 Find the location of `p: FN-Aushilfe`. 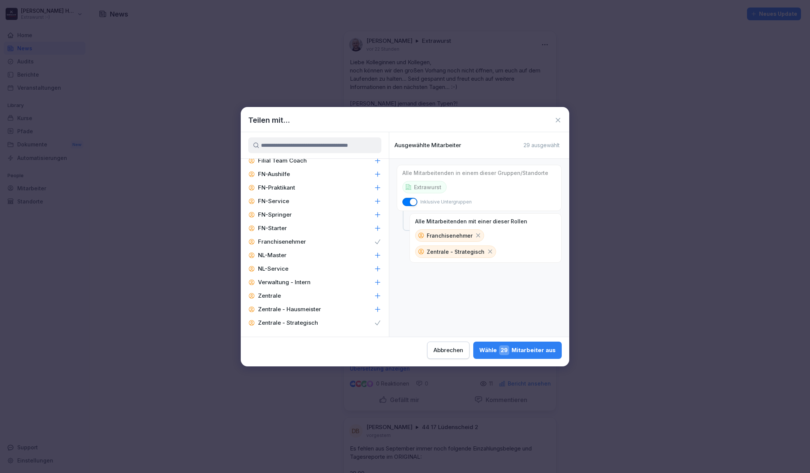

p: FN-Aushilfe is located at coordinates (274, 174).